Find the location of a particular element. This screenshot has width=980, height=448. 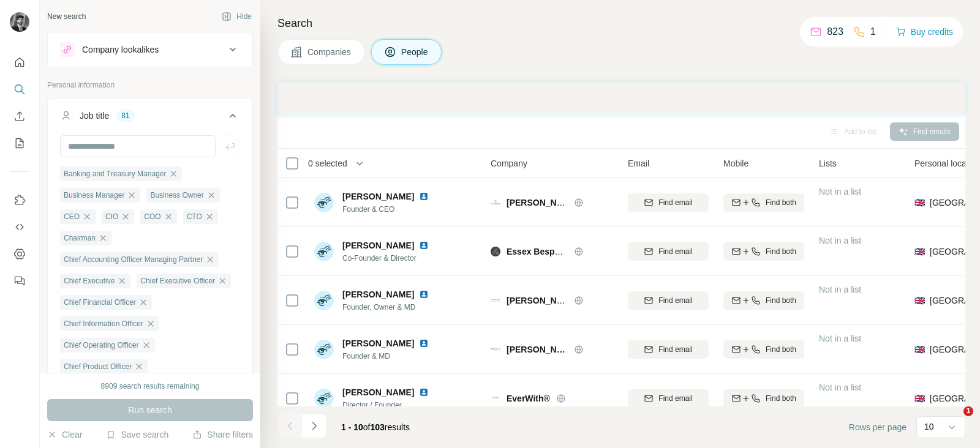

span: COO is located at coordinates (152, 217).